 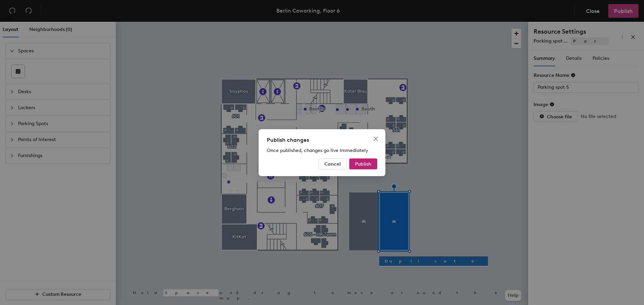 What do you see at coordinates (363, 164) in the screenshot?
I see `button: Publish` at bounding box center [363, 164].